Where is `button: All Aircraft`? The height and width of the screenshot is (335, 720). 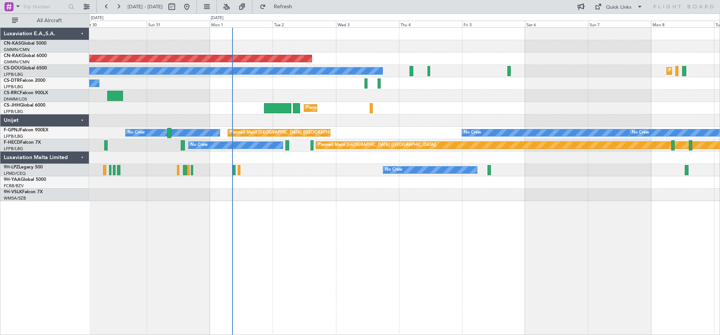
button: All Aircraft is located at coordinates (45, 21).